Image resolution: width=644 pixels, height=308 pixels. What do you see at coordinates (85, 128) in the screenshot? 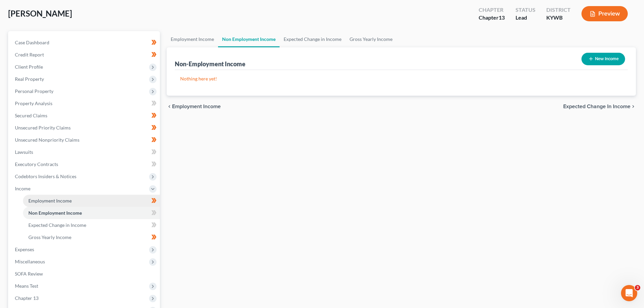
I see `a: Unsecured Priority Claims` at bounding box center [85, 128].